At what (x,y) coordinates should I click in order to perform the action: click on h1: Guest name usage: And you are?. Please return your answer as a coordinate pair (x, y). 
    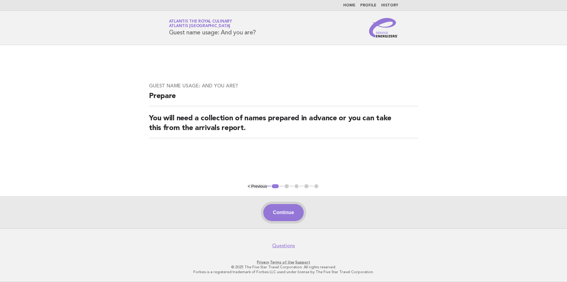
    Looking at the image, I should click on (213, 28).